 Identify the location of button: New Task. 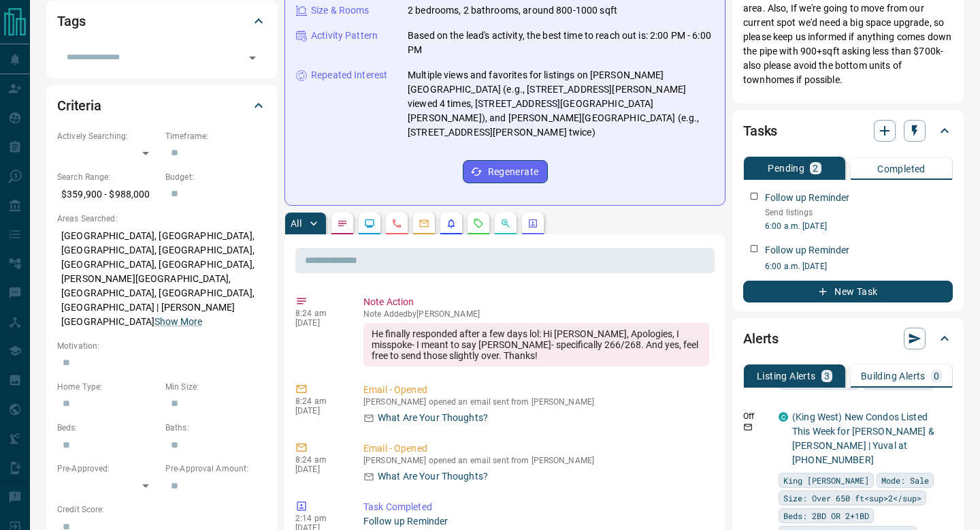
(848, 292).